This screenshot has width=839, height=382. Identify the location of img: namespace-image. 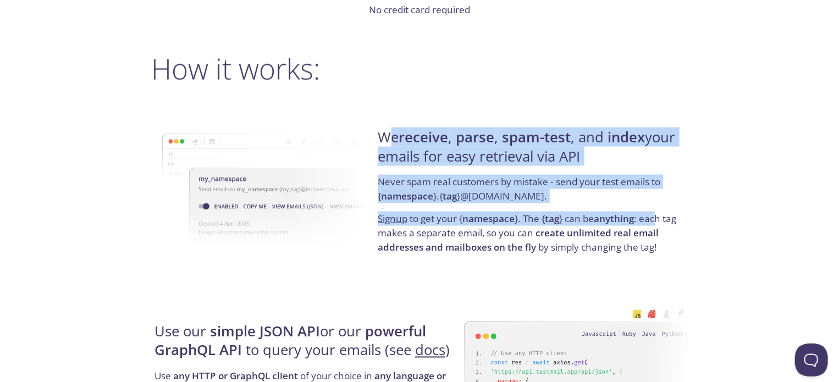
(274, 190).